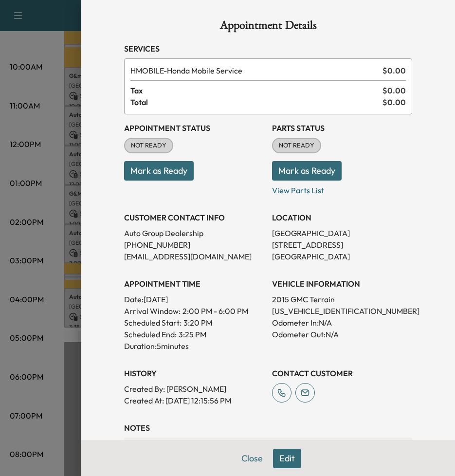 The image size is (455, 476). What do you see at coordinates (256, 90) in the screenshot?
I see `span: Tax` at bounding box center [256, 90].